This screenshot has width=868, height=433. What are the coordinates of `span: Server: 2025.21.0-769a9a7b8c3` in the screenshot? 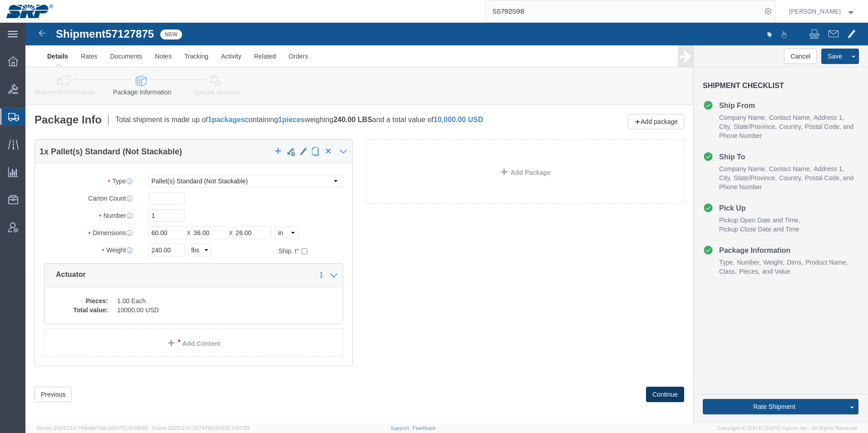 It's located at (92, 428).